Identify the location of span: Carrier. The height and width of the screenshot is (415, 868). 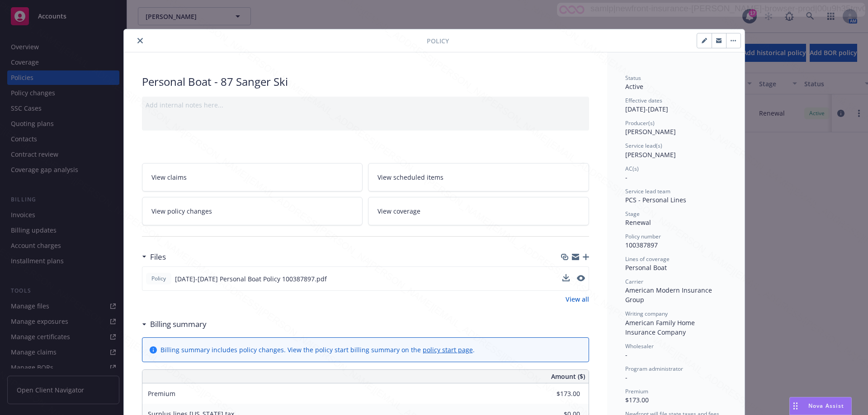
(635, 281).